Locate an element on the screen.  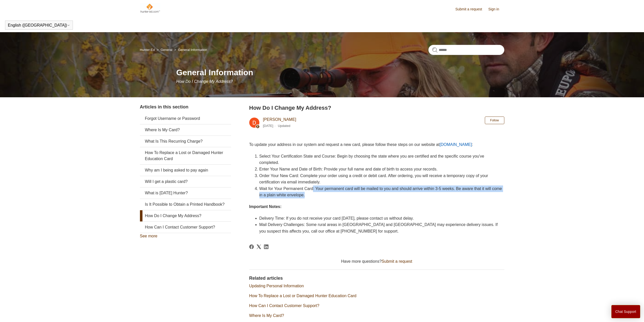
li: Select Your Certification State and Course: Begin by choosing the state where you are certified a... is located at coordinates (382, 159).